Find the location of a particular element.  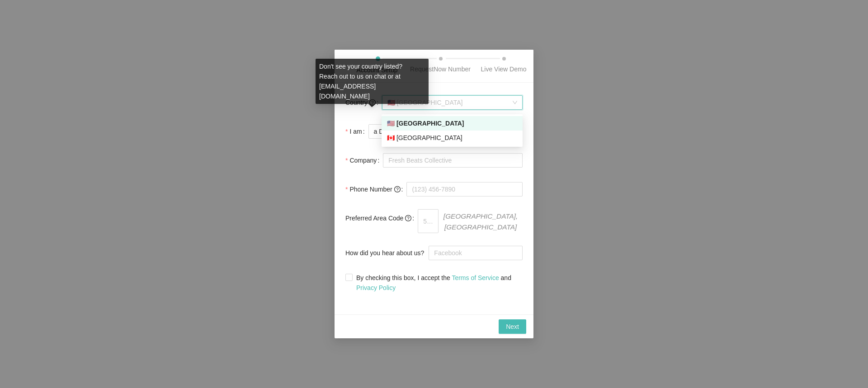

label: I am is located at coordinates (357, 132).